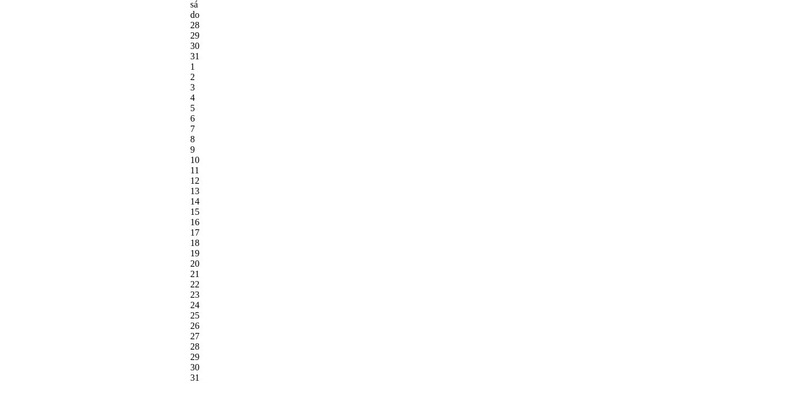  Describe the element at coordinates (245, 150) in the screenshot. I see `div: Choose Saturday, August 9th, 2025` at that location.